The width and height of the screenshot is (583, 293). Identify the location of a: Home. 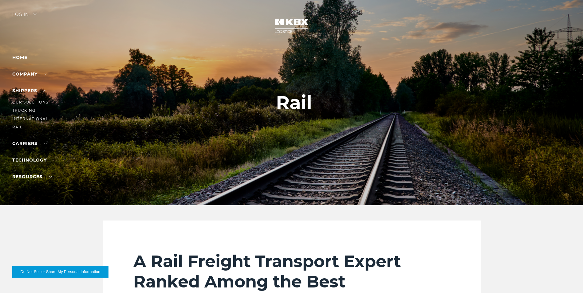
(20, 57).